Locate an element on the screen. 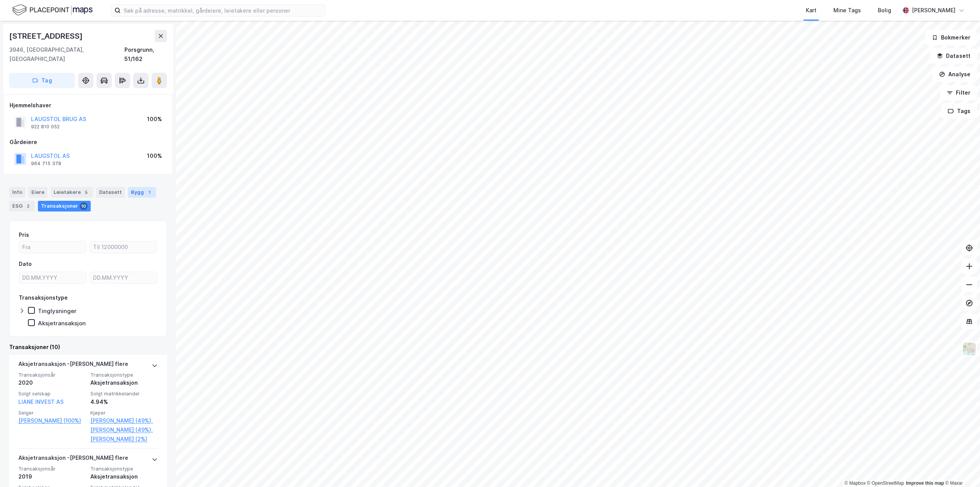  span: Selger is located at coordinates (52, 413).